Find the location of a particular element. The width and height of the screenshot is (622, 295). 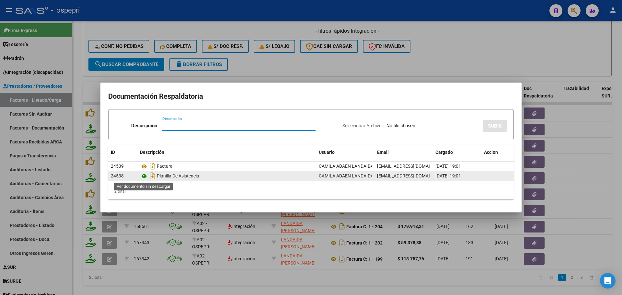

span: 24539 is located at coordinates (117, 166).